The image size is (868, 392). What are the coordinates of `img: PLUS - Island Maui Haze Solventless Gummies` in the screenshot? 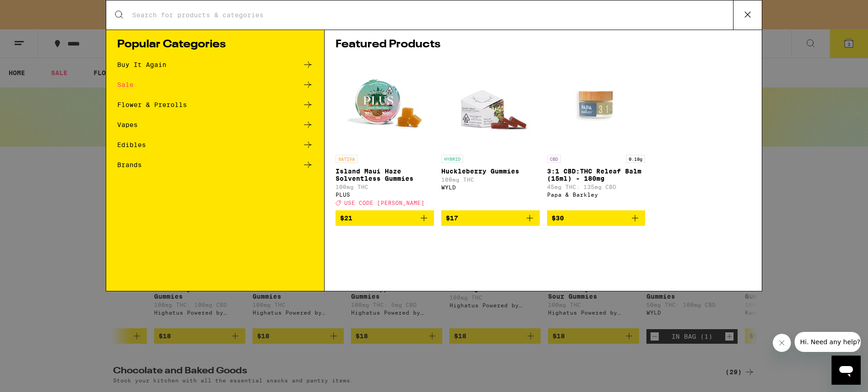 It's located at (385, 105).